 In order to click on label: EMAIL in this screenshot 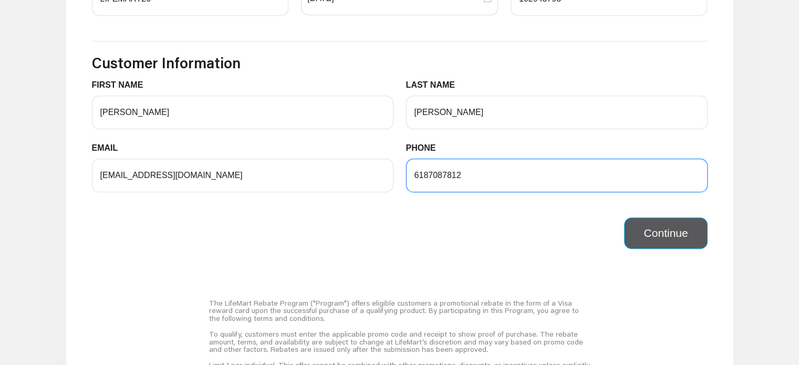, I will do `click(109, 148)`.